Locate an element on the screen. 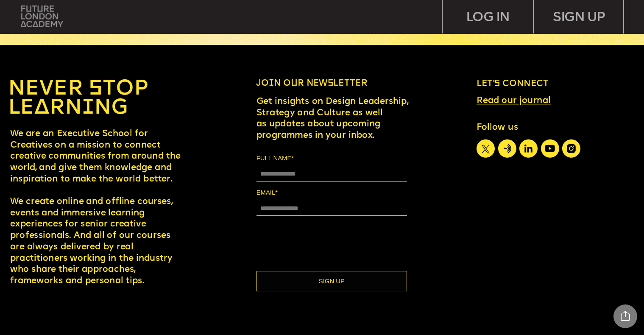 This screenshot has height=335, width=644. a: NEVER STOP LEARNING is located at coordinates (81, 99).